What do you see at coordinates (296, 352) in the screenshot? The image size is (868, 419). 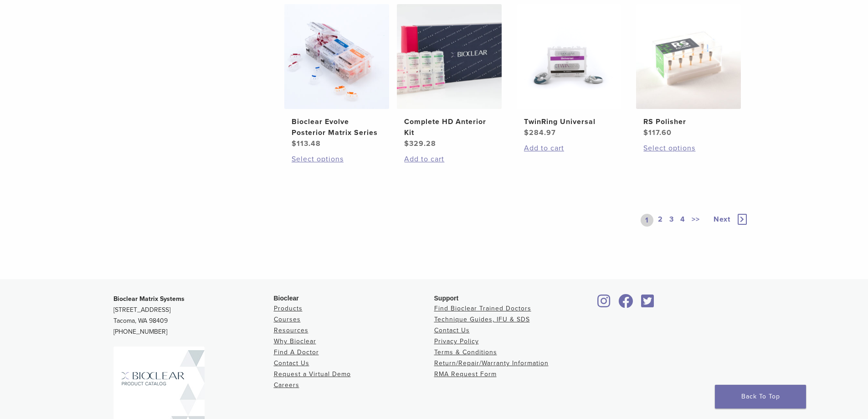 I see `a: Find A Doctor` at bounding box center [296, 352].